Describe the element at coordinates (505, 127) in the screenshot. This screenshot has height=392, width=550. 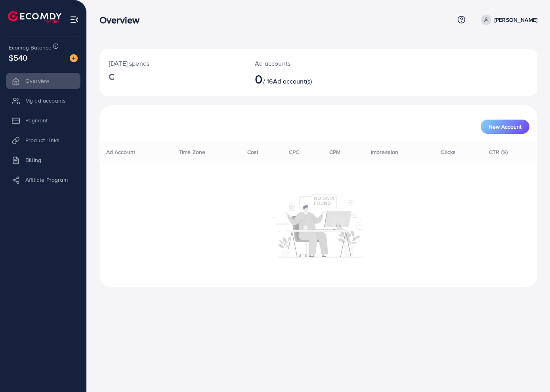
I see `span: New Account` at that location.